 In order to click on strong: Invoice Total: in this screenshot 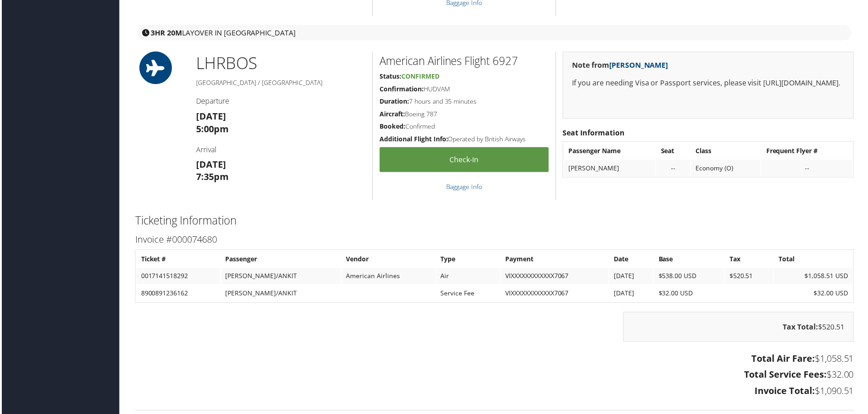, I will do `click(786, 392)`.